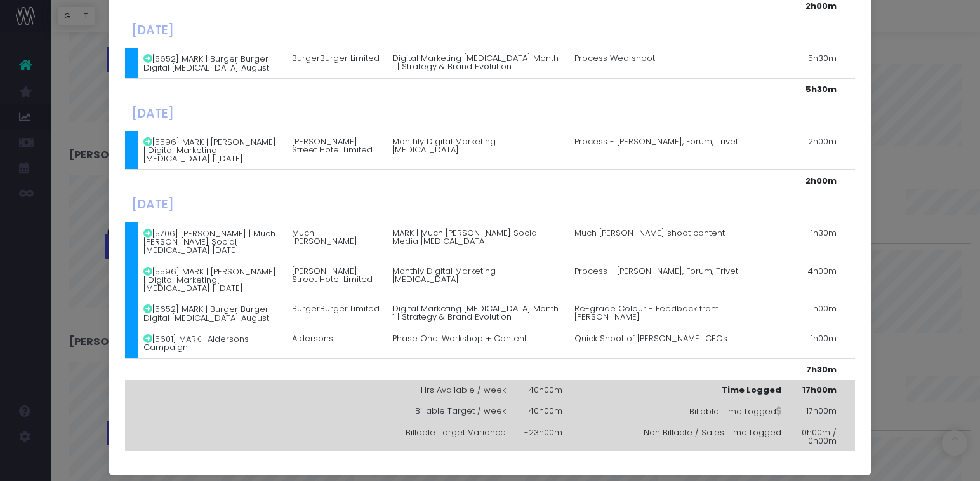 This screenshot has width=980, height=481. I want to click on td: 0h00m / 0h00m, so click(815, 436).